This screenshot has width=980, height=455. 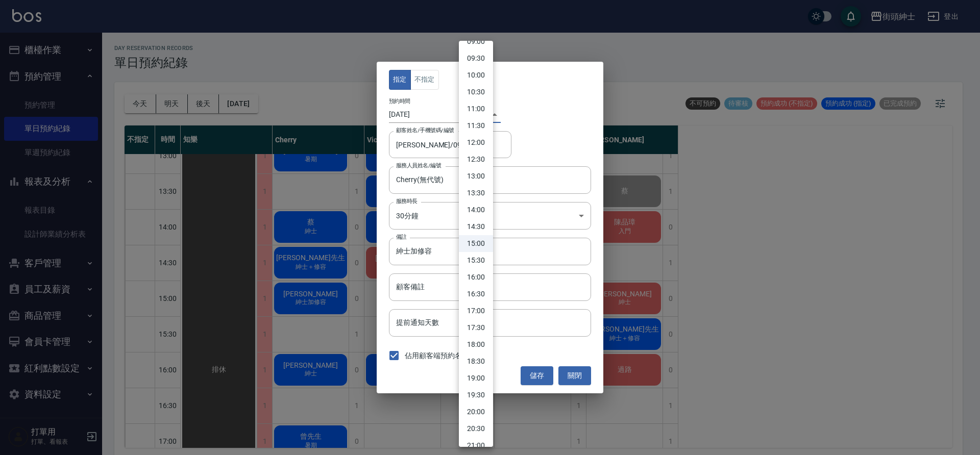 What do you see at coordinates (476, 378) in the screenshot?
I see `li: 19:00` at bounding box center [476, 378].